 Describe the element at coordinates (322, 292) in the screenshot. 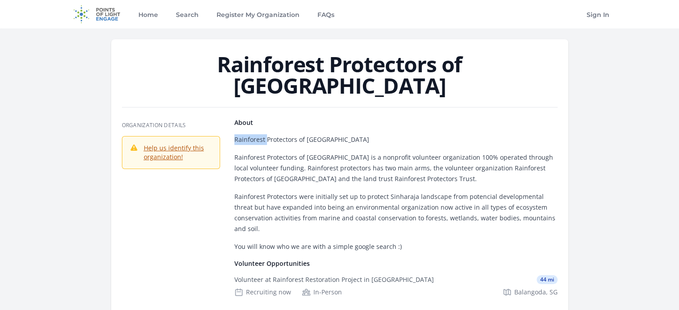

I see `div: In-Person` at that location.